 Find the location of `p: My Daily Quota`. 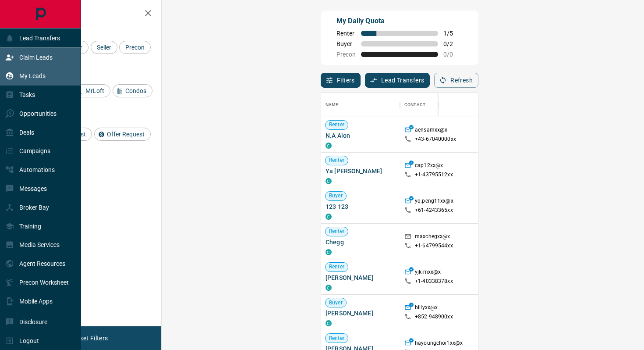

p: My Daily Quota is located at coordinates (400, 21).